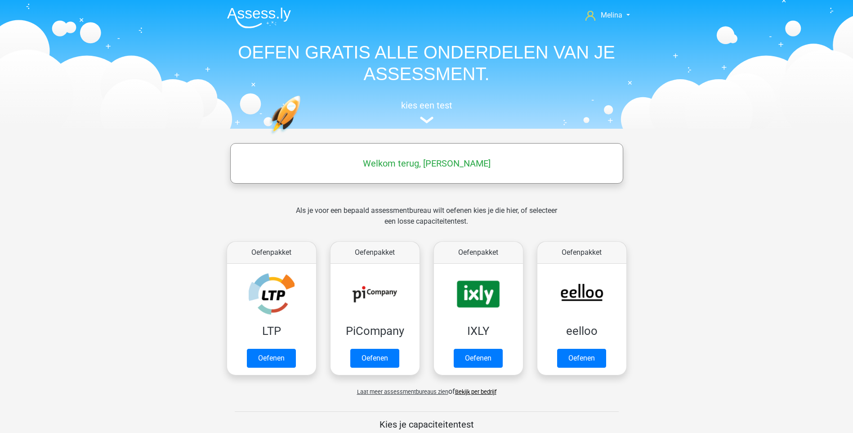 This screenshot has height=433, width=853. Describe the element at coordinates (426, 221) in the screenshot. I see `div: Als je voor een bepaald assessmentbureau wilt oefenen kies je die hier, of selecteer een losse ca...` at that location.